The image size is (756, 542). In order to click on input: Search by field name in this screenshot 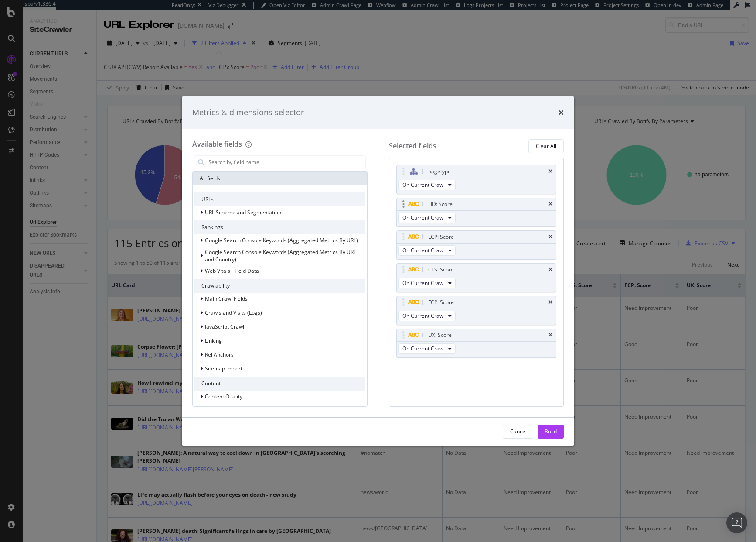, I will do `click(286, 162)`.